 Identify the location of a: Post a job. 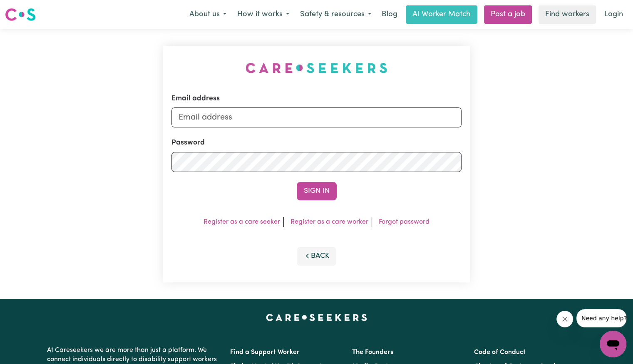
(508, 14).